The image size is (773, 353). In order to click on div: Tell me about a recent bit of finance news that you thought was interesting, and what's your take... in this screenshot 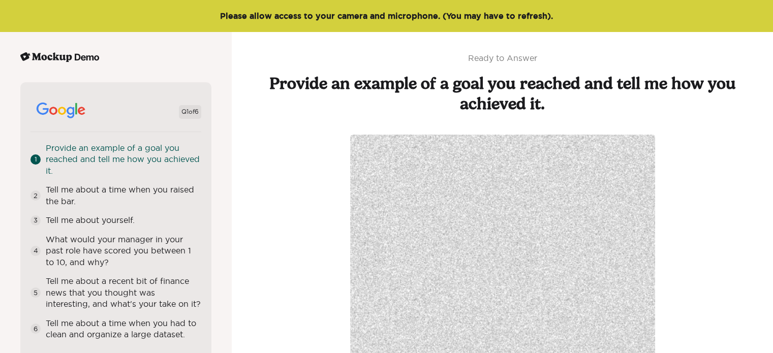, I will do `click(123, 293)`.